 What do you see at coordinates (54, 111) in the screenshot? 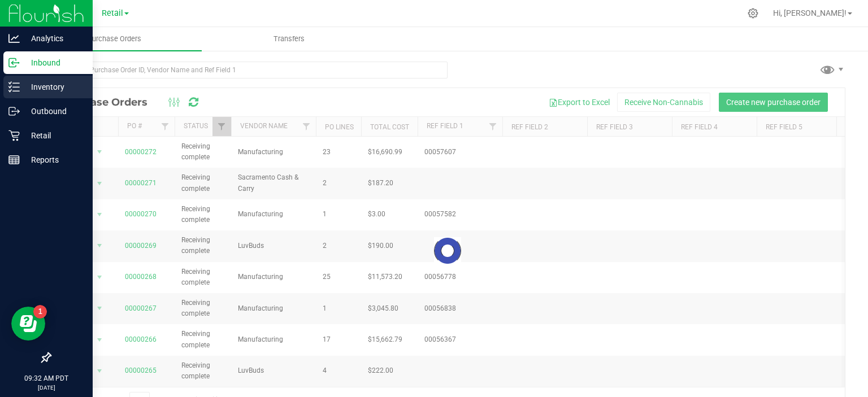
I see `p: Outbound` at bounding box center [54, 111].